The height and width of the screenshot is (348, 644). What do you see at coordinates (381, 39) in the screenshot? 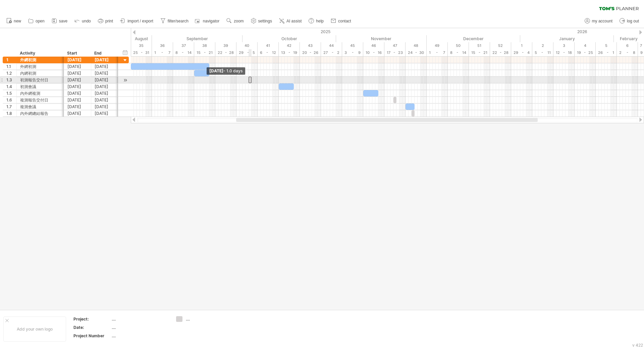
I see `div: November 2025` at bounding box center [381, 39].